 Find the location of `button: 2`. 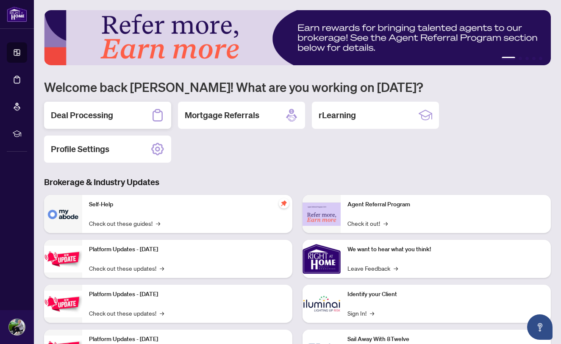

button: 2 is located at coordinates (520, 58).